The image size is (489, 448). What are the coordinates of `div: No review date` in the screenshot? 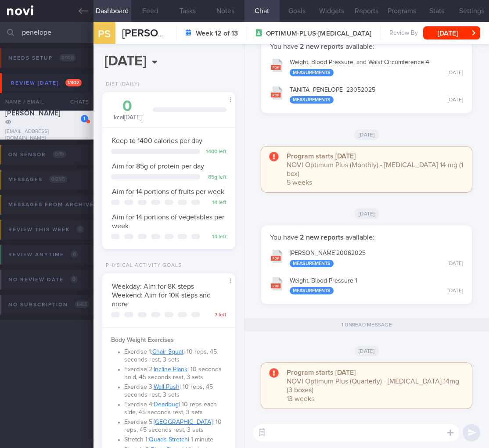 It's located at (43, 280).